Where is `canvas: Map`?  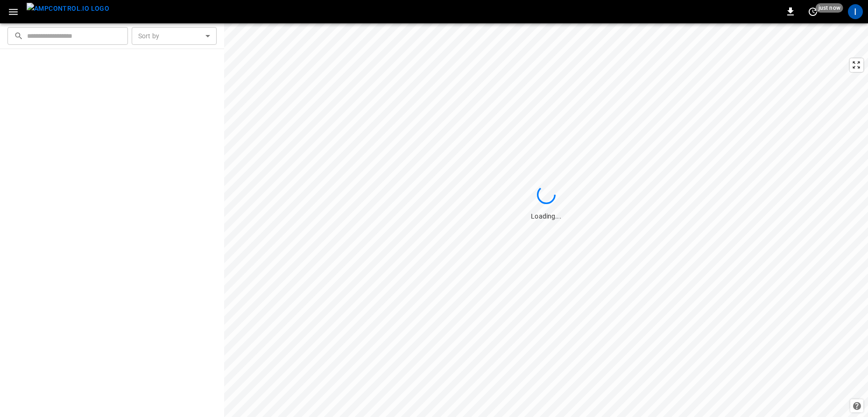 canvas: Map is located at coordinates (546, 220).